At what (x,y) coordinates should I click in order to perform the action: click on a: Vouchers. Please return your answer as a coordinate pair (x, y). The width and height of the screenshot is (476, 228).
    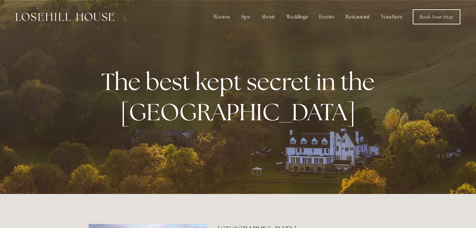
    Looking at the image, I should click on (392, 17).